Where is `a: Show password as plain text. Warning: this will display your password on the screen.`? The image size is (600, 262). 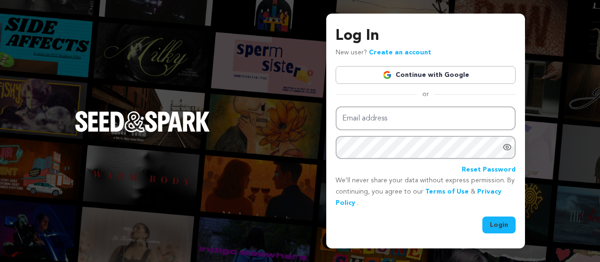
a: Show password as plain text. Warning: this will display your password on the screen. is located at coordinates (507, 147).